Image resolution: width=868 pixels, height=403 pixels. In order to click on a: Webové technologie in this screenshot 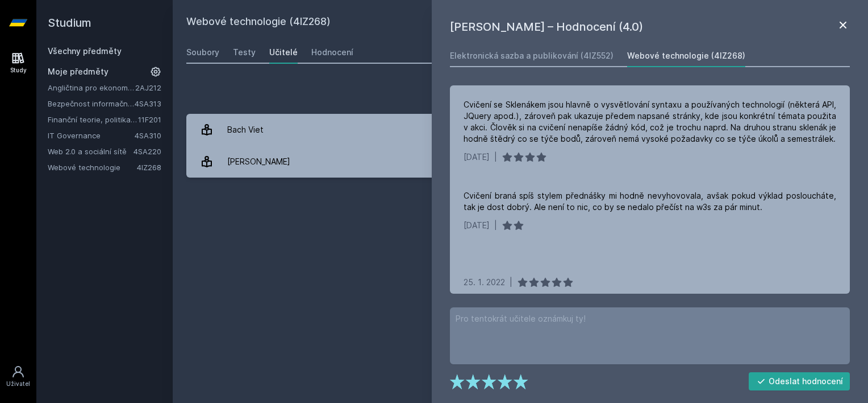, I will do `click(92, 167)`.